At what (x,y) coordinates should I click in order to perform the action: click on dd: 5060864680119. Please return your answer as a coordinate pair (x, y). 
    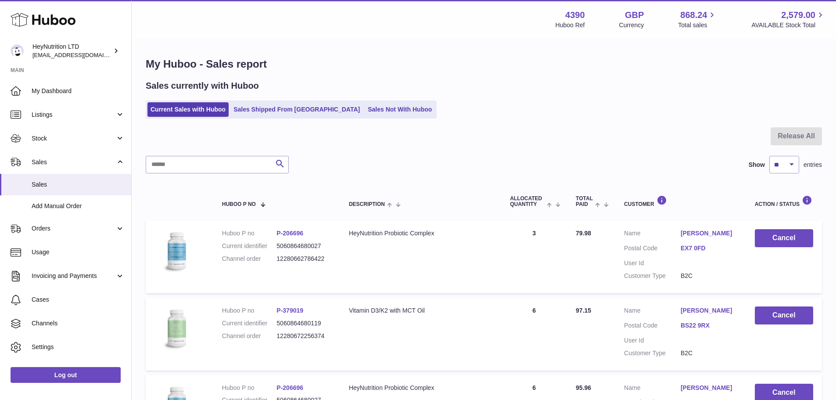
    Looking at the image, I should click on (304, 323).